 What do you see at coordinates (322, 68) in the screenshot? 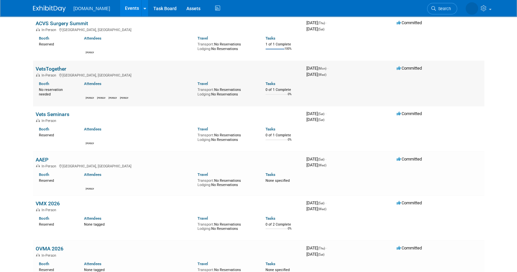
I see `span: (Mon)` at bounding box center [322, 68].